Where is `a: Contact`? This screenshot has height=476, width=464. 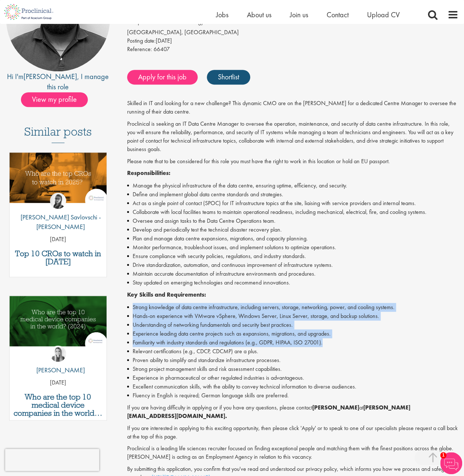 a: Contact is located at coordinates (338, 15).